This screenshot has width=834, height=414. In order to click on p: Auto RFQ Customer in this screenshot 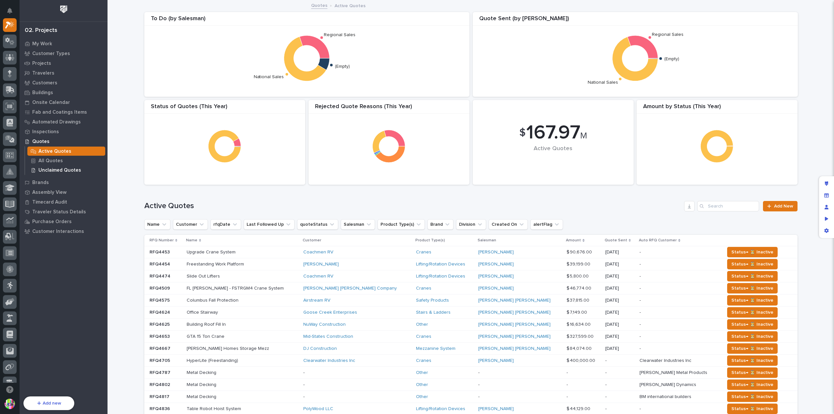, I will do `click(658, 240)`.